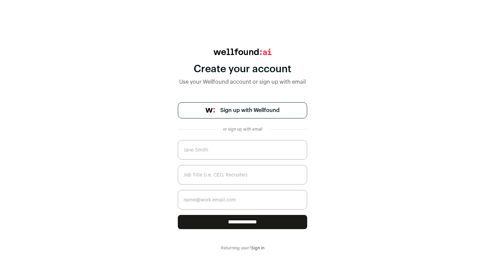 The image size is (485, 274). Describe the element at coordinates (243, 69) in the screenshot. I see `div: Create your account` at that location.